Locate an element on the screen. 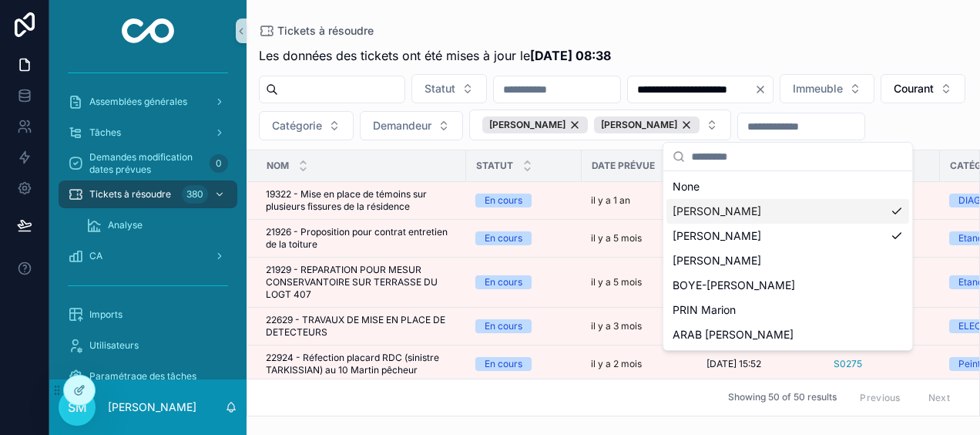 The width and height of the screenshot is (980, 435). span: SM is located at coordinates (77, 407).